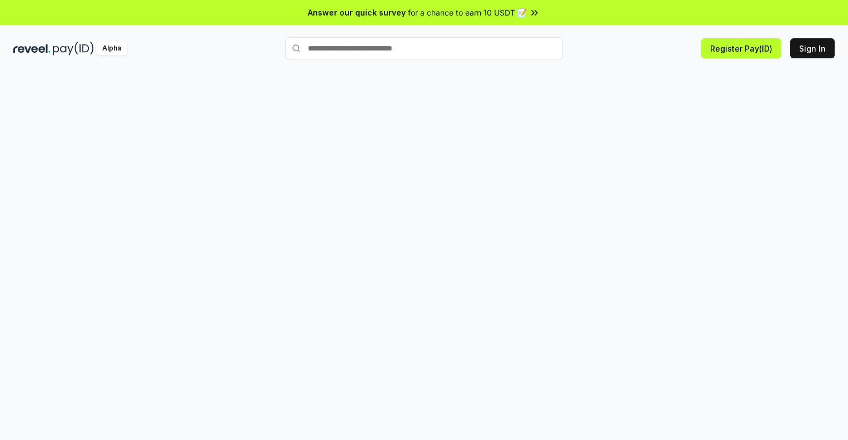 This screenshot has width=848, height=440. I want to click on div: Alpha, so click(112, 48).